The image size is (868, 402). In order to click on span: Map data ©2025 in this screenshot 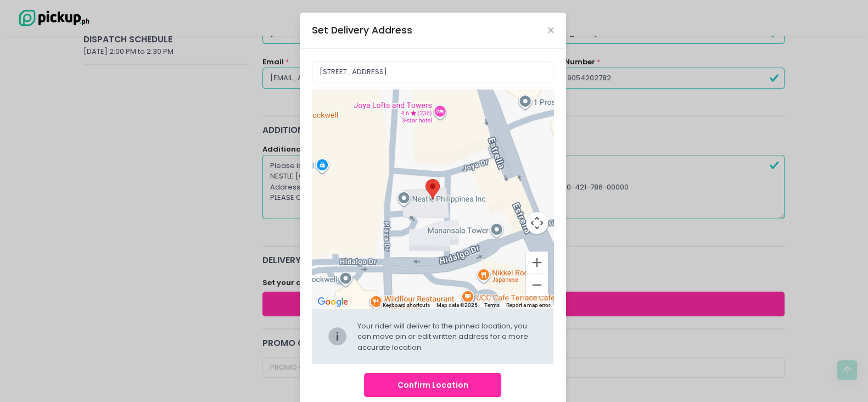, I will do `click(457, 305)`.